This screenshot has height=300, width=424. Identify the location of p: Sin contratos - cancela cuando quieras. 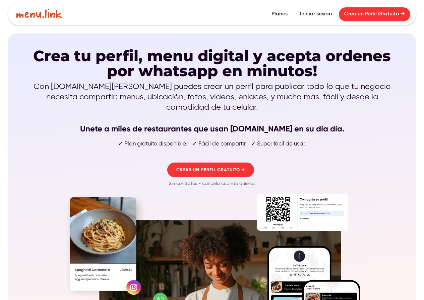
(212, 184).